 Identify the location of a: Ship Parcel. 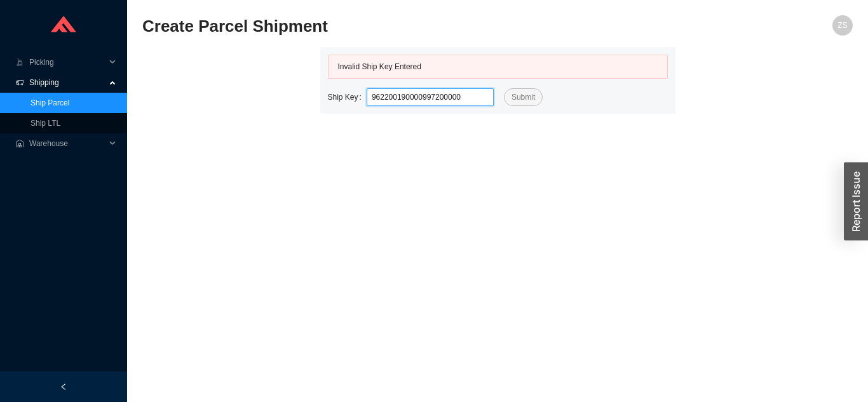
(50, 103).